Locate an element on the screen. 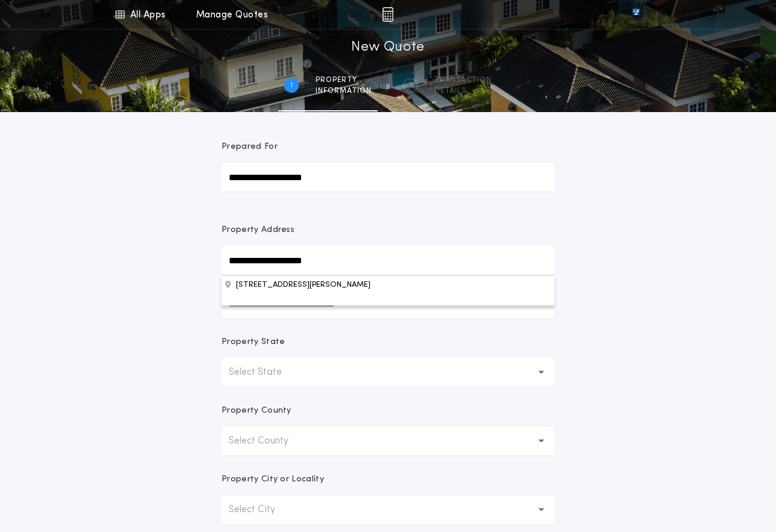 The image size is (776, 532). h2: 1 is located at coordinates (292, 86).